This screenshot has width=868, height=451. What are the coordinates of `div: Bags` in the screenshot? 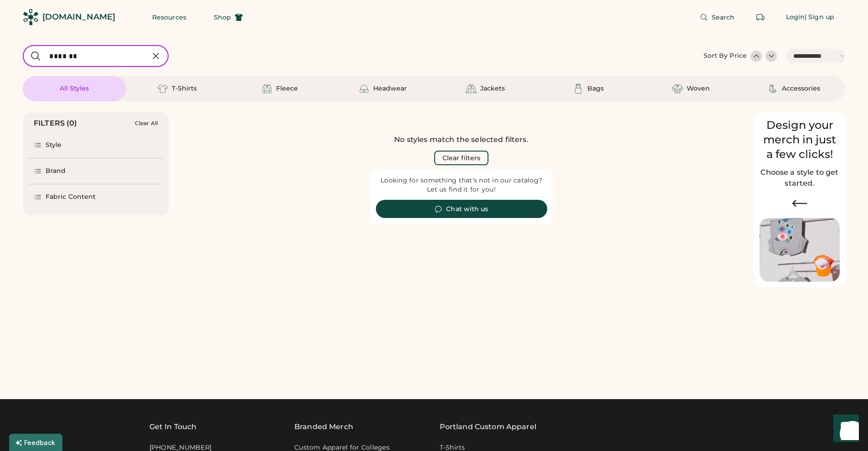 It's located at (596, 89).